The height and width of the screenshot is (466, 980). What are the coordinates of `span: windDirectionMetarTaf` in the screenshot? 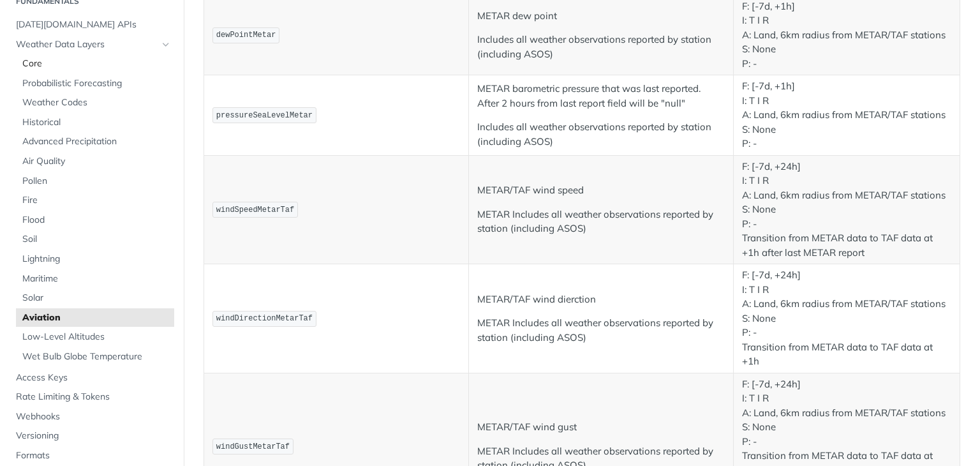 It's located at (264, 318).